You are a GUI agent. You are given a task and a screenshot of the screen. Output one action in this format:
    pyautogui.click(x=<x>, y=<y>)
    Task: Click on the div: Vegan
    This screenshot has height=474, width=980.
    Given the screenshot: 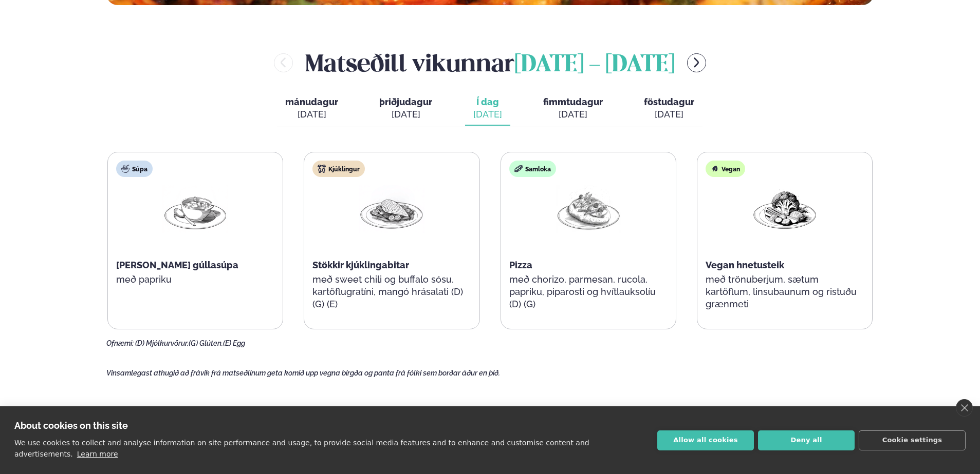 What is the action you would take?
    pyautogui.click(x=725, y=169)
    